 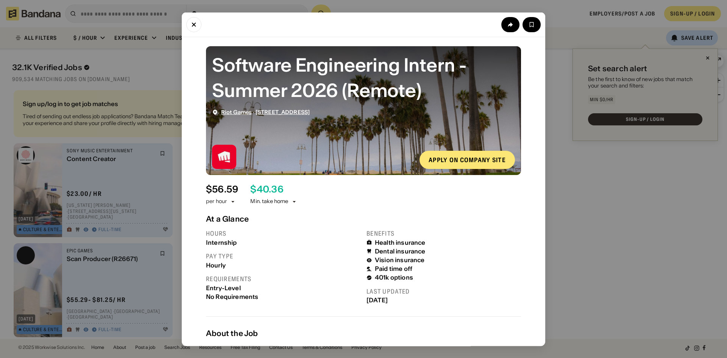 I want to click on div: Hours, so click(x=283, y=233).